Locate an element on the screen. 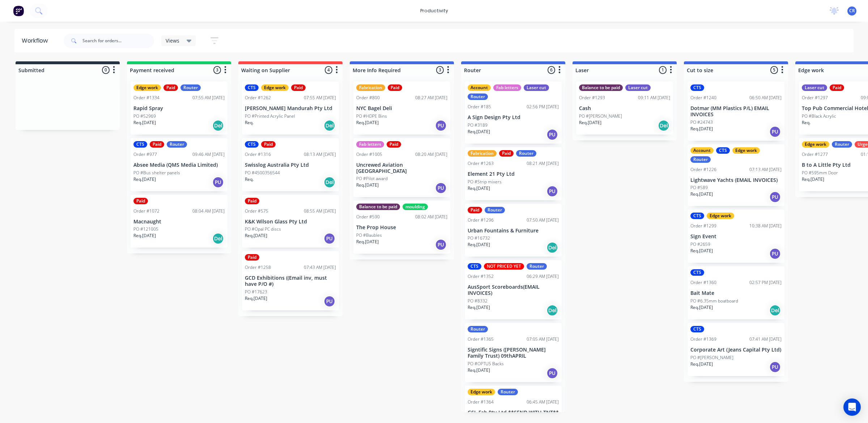  p: NYC Bagel Deli is located at coordinates (402, 108).